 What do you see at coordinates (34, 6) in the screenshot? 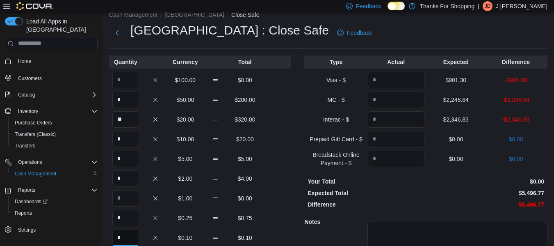
I see `img: Cova` at bounding box center [34, 6].